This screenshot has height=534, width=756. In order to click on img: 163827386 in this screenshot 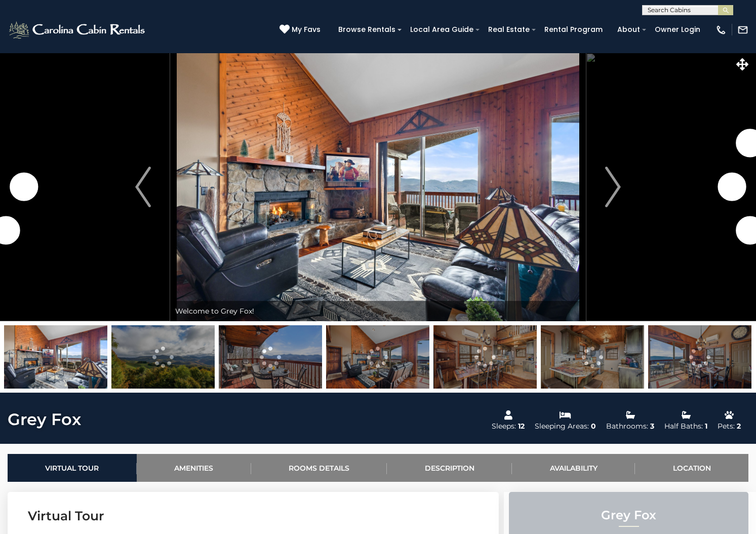, I will do `click(163, 357)`.